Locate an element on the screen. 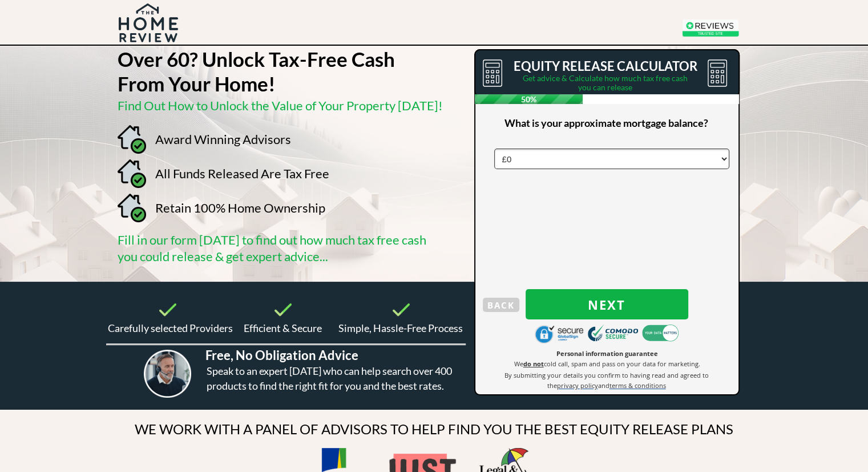 The height and width of the screenshot is (472, 868). span: What is your approximate mortgage balance? is located at coordinates (606, 123).